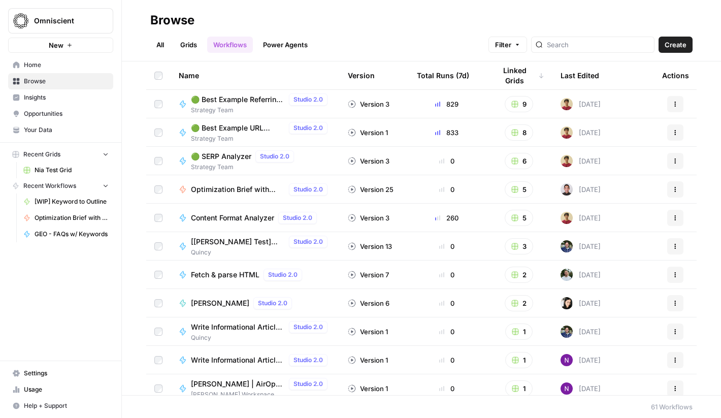 Image resolution: width=721 pixels, height=418 pixels. What do you see at coordinates (567, 246) in the screenshot?
I see `img: qu68pvt2p5lnei6irj3c6kz5ll1u` at bounding box center [567, 246].